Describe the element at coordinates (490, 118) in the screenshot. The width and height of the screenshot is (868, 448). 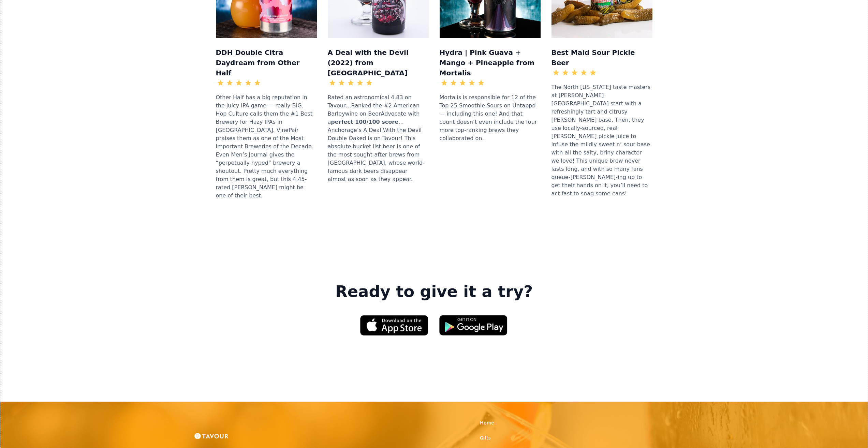
I see `div: Mortalis is responsible for 12 of the Top 25 Smoothie Sours on Untappd — including this one! And ...` at that location.